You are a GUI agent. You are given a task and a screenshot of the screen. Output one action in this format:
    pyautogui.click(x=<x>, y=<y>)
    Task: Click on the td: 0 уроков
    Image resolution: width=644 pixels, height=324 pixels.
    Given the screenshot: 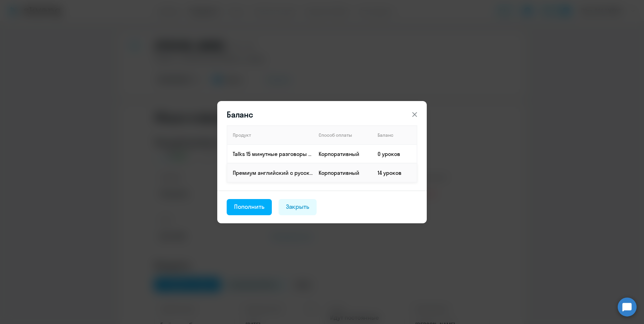 What is the action you would take?
    pyautogui.click(x=394, y=154)
    